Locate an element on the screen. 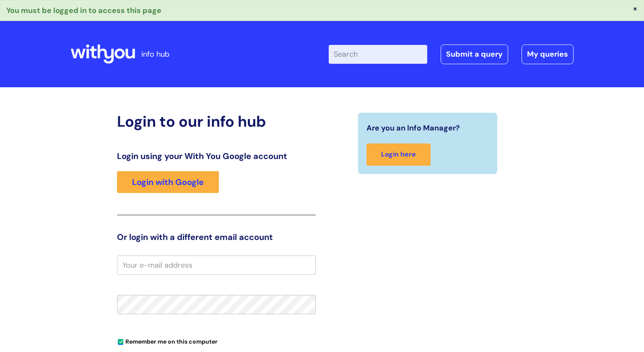 This screenshot has height=352, width=644. h3: Or login with a different email account is located at coordinates (216, 237).